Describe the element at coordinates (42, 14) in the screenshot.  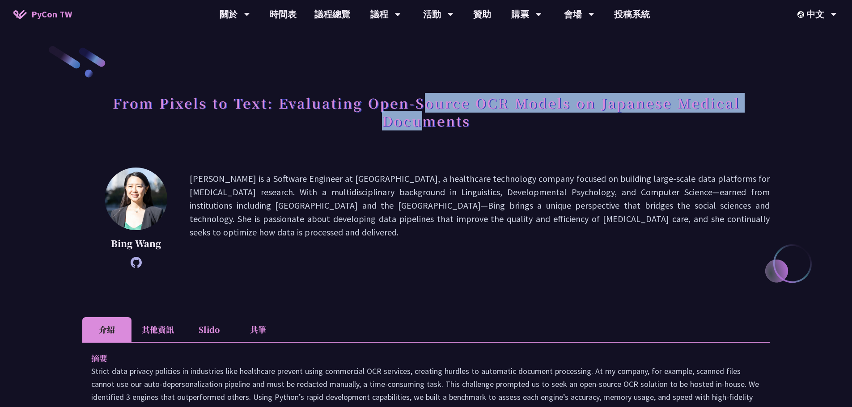
I see `a: PyCon TW` at that location.